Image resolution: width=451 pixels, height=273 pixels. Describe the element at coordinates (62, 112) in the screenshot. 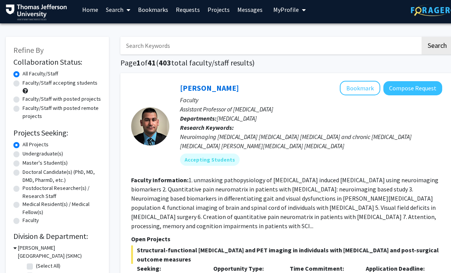

I see `label: Faculty/Staff with posted remote projects` at that location.